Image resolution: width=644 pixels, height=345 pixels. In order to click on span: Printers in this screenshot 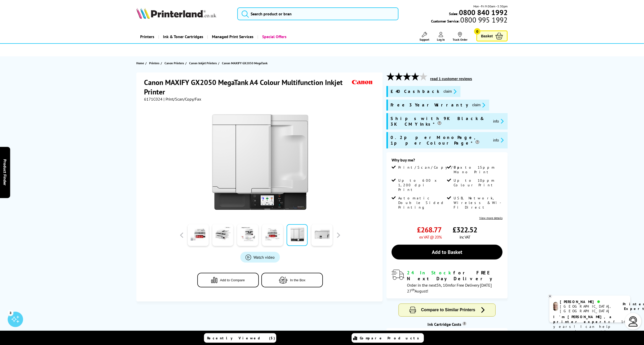, I will do `click(155, 63)`.